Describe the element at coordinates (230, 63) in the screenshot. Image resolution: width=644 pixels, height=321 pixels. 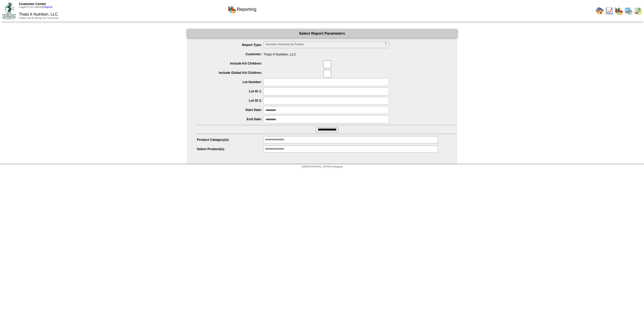
I see `label: Include Kit Children:` at that location.